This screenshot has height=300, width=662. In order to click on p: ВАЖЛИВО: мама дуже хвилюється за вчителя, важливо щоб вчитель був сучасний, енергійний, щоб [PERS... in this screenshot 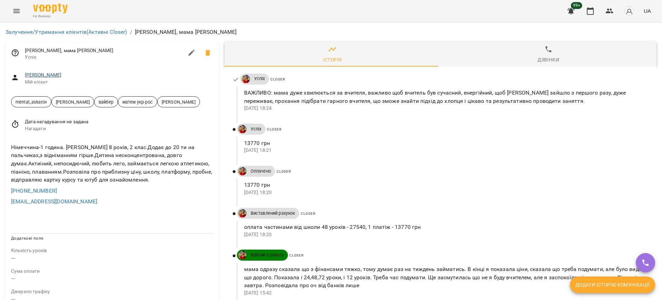, I will do `click(445, 97)`.